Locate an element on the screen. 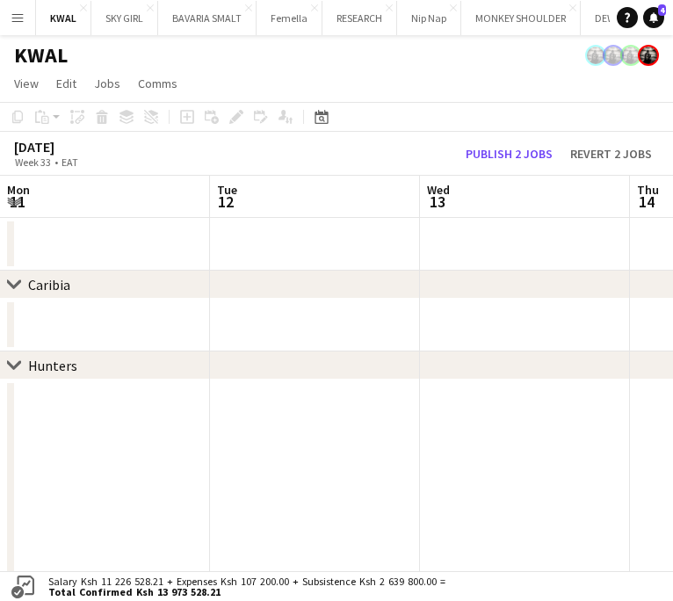  a: 4 is located at coordinates (654, 18).